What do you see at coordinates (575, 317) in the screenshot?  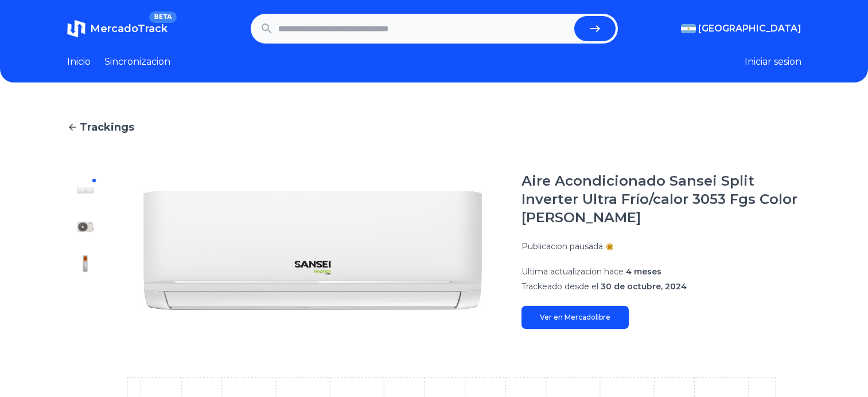 I see `a: Ver en Mercadolibre` at bounding box center [575, 317].